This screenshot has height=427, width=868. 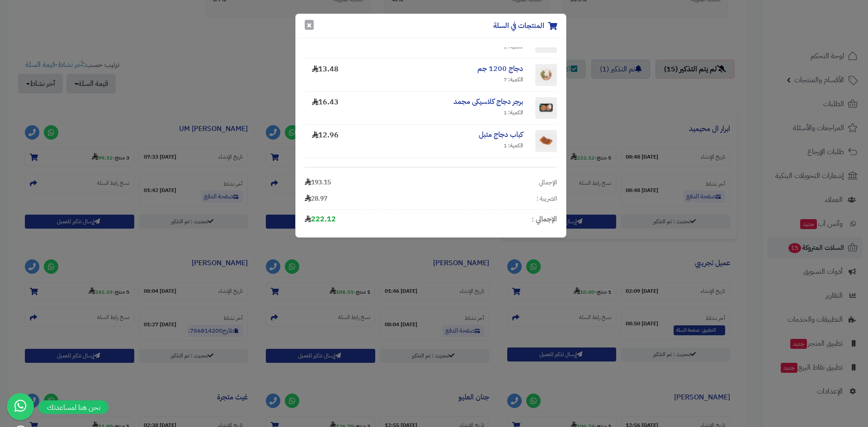 I want to click on div: الضريبة :, so click(x=546, y=199).